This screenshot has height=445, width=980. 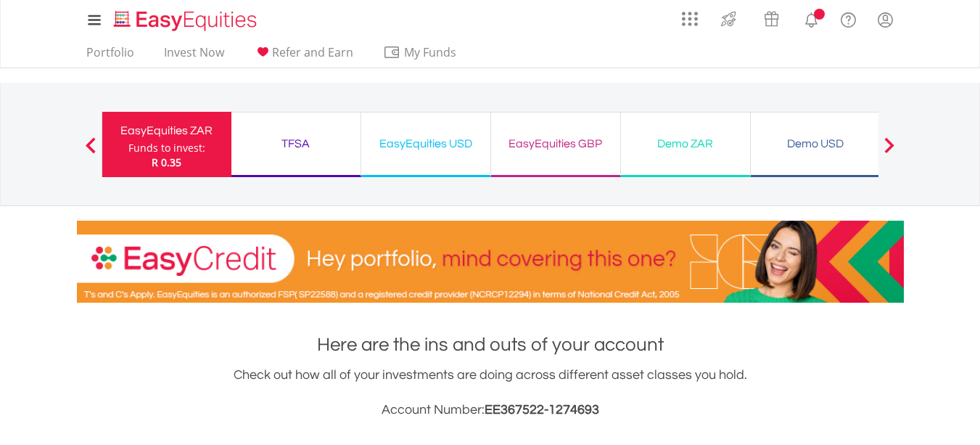 I want to click on div: TFSA, so click(x=296, y=144).